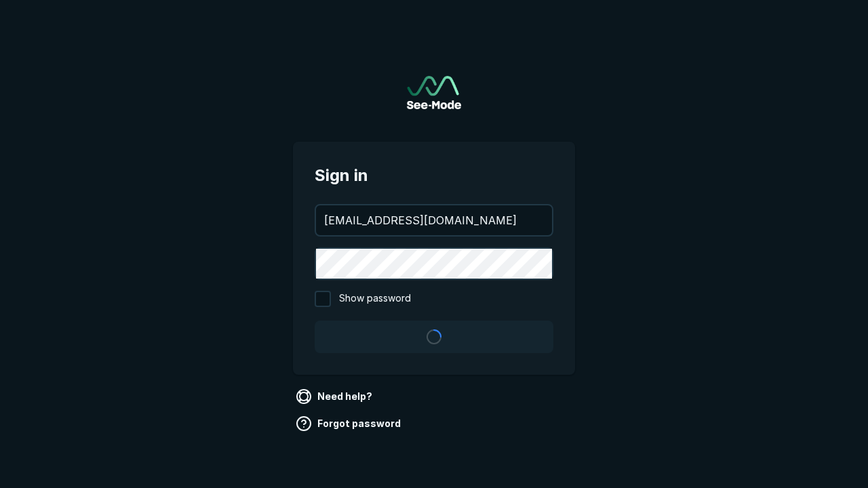 Image resolution: width=868 pixels, height=488 pixels. I want to click on span: Sign in, so click(434, 175).